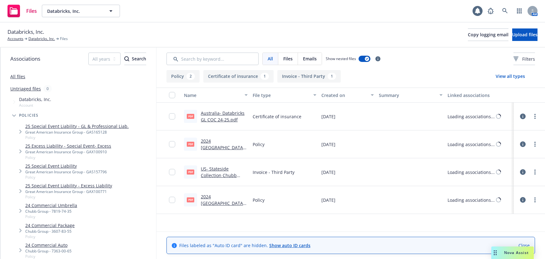 This screenshot has height=259, width=545. What do you see at coordinates (22, 11) in the screenshot?
I see `a: Files` at bounding box center [22, 11].